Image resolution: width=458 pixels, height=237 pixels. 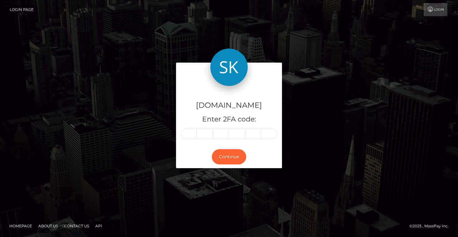 What do you see at coordinates (229, 157) in the screenshot?
I see `button: Continue` at bounding box center [229, 157].